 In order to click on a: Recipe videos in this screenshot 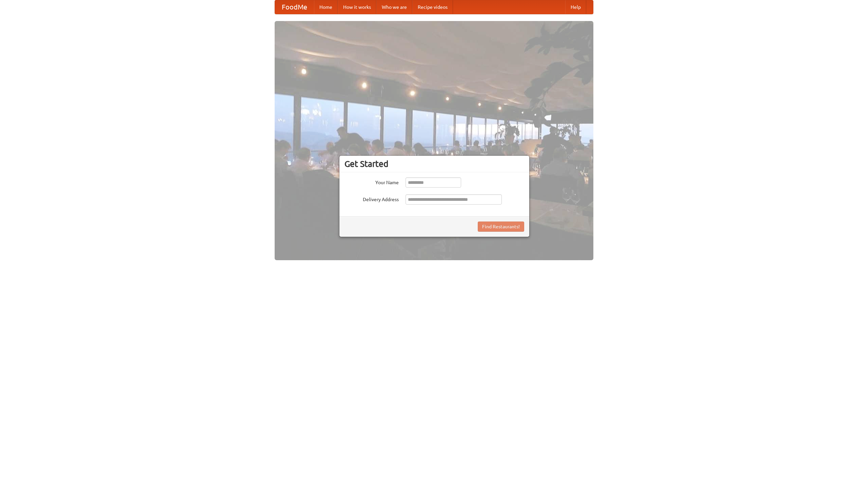, I will do `click(432, 7)`.